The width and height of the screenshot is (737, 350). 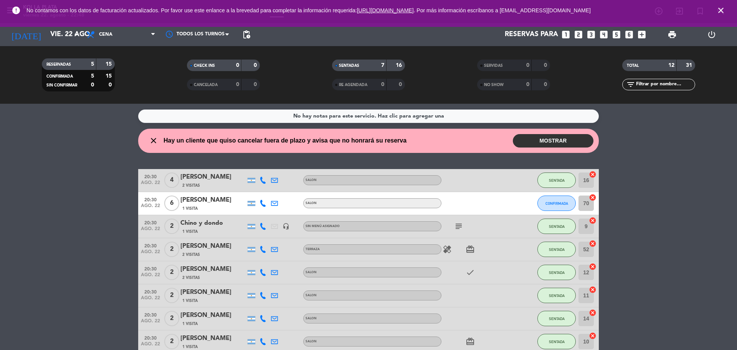 I want to click on span: pending_actions, so click(x=247, y=35).